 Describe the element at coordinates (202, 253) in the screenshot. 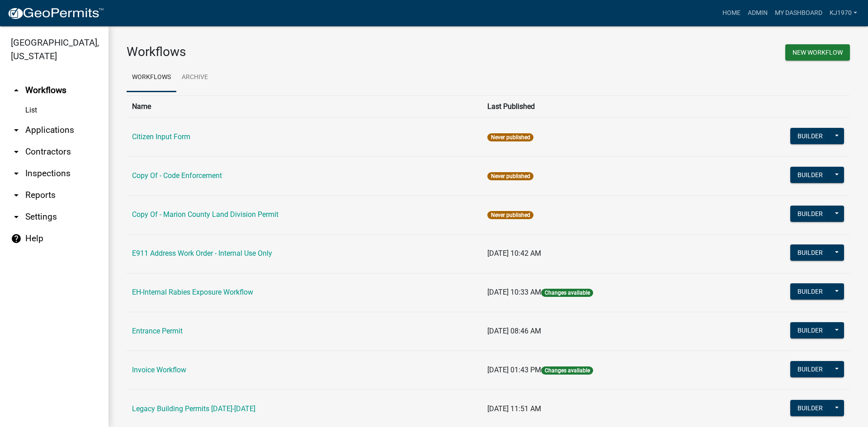

I see `a: E911 Address Work Order - Internal Use Only` at that location.